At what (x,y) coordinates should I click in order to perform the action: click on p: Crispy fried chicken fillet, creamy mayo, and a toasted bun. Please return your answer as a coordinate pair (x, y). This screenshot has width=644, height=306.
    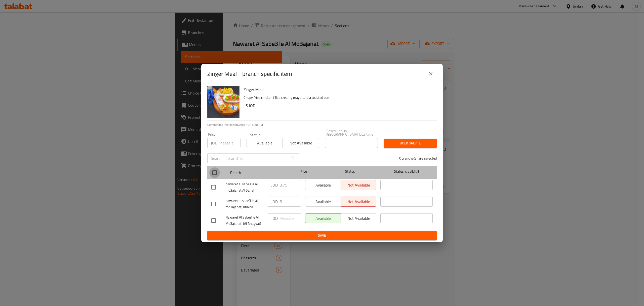
    Looking at the image, I should click on (338, 98).